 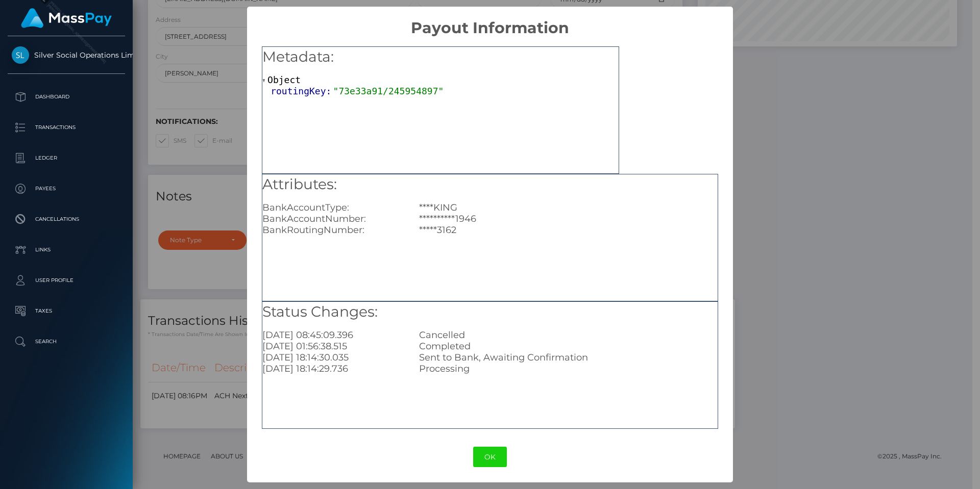 I want to click on p: Search, so click(x=67, y=342).